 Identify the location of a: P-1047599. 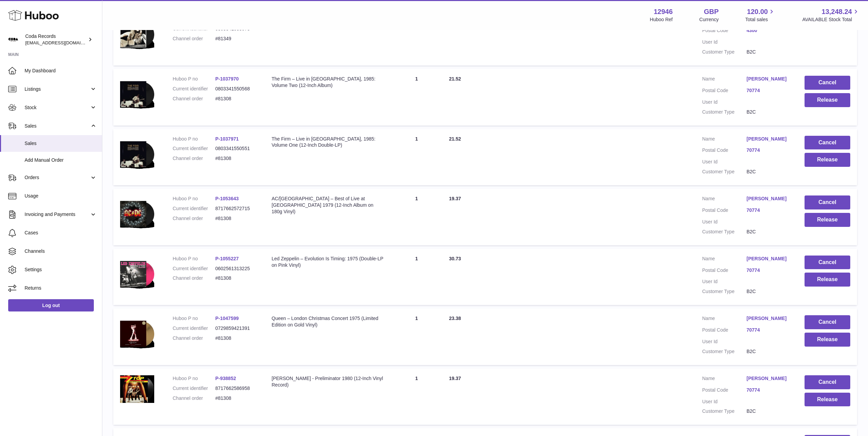
(227, 318).